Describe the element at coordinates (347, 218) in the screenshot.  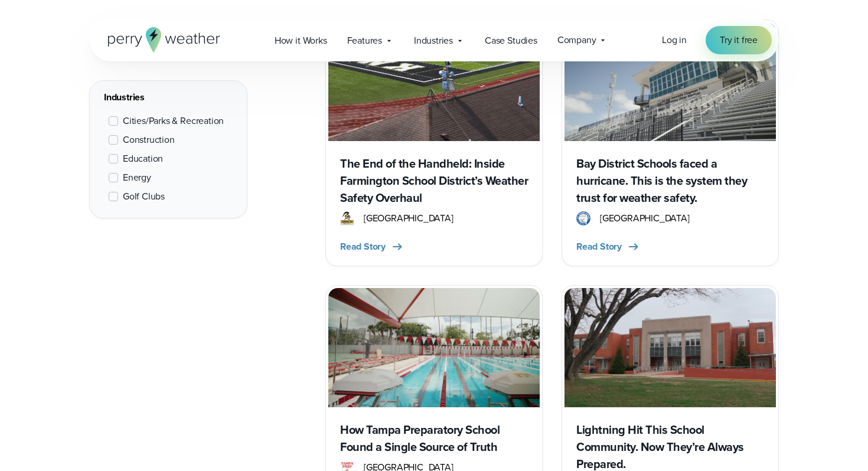
I see `img: Farmington R7` at that location.